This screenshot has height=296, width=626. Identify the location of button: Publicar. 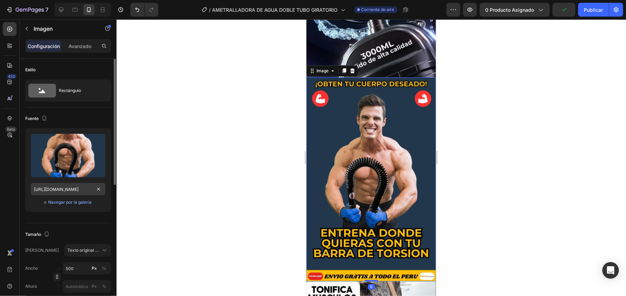
(594, 10).